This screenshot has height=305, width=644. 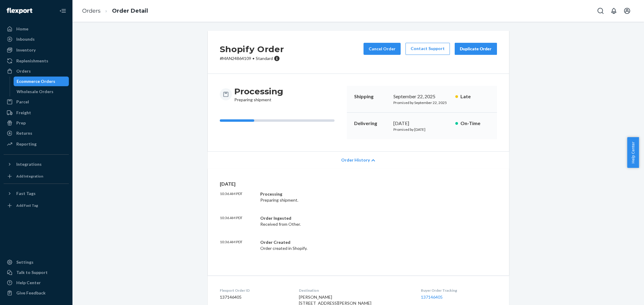 I want to click on a: Add Integration, so click(x=36, y=176).